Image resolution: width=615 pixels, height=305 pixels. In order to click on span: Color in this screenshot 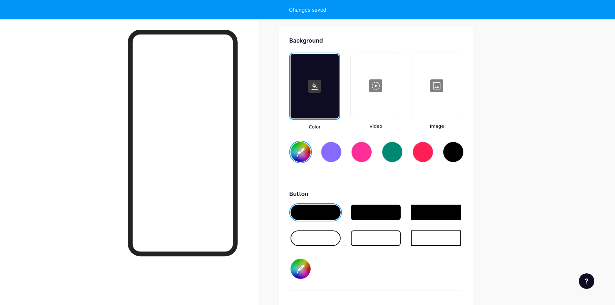, I will do `click(314, 127)`.